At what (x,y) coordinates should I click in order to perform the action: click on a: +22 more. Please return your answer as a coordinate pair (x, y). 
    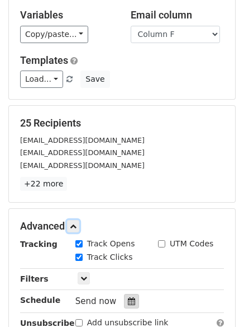
    Looking at the image, I should click on (44, 184).